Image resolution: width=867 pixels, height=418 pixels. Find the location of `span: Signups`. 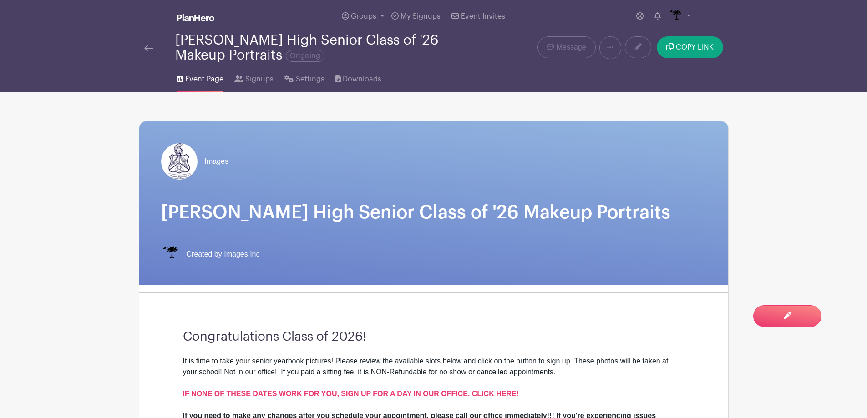

span: Signups is located at coordinates (259, 79).